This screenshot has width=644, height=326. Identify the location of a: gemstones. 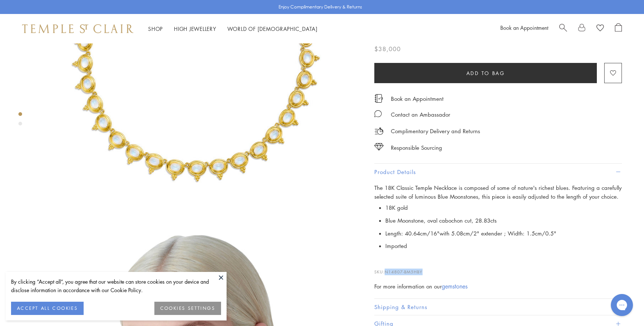
(454, 286).